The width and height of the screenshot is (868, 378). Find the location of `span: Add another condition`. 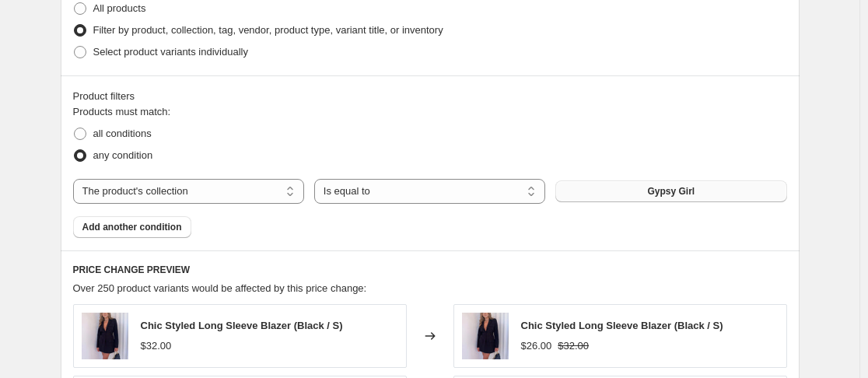

span: Add another condition is located at coordinates (132, 227).